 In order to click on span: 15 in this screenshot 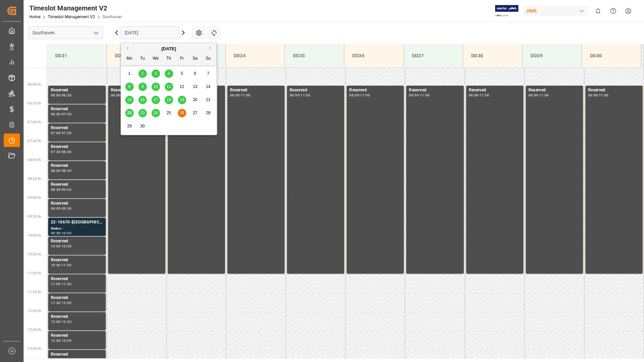, I will do `click(129, 100)`.